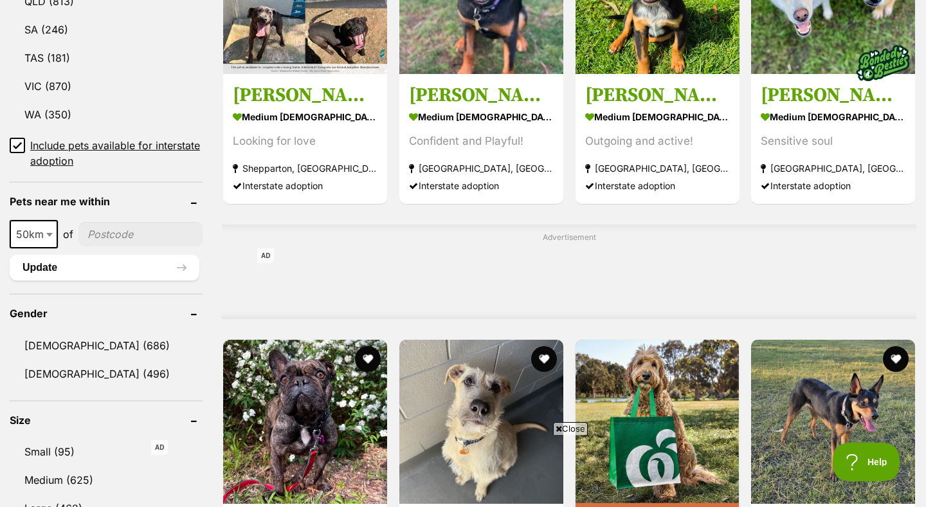  What do you see at coordinates (106, 451) in the screenshot?
I see `a: Small (95)` at bounding box center [106, 451].